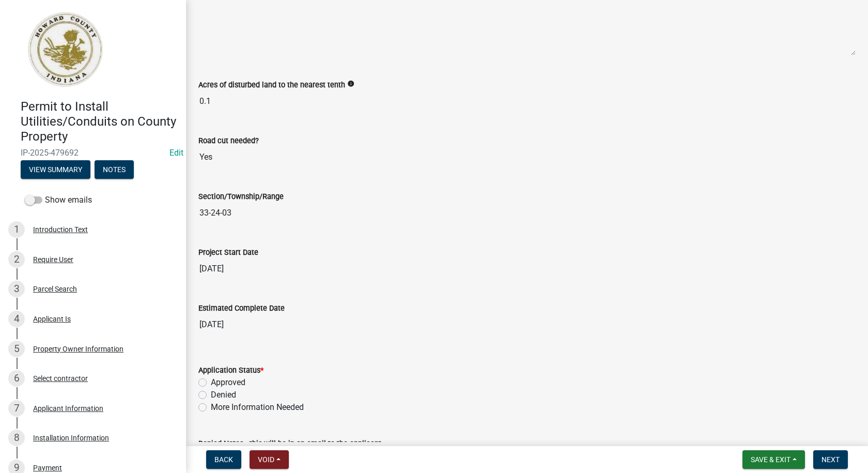  I want to click on label: Approved, so click(228, 382).